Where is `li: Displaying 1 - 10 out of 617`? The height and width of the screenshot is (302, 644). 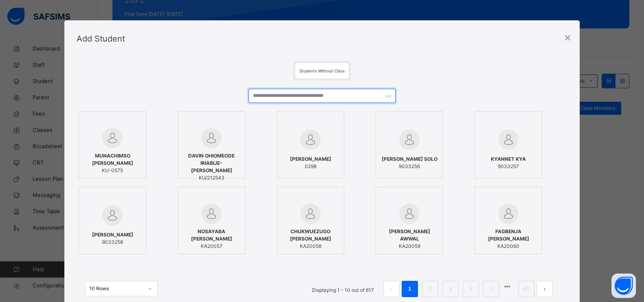
li: Displaying 1 - 10 out of 617 is located at coordinates (343, 289).